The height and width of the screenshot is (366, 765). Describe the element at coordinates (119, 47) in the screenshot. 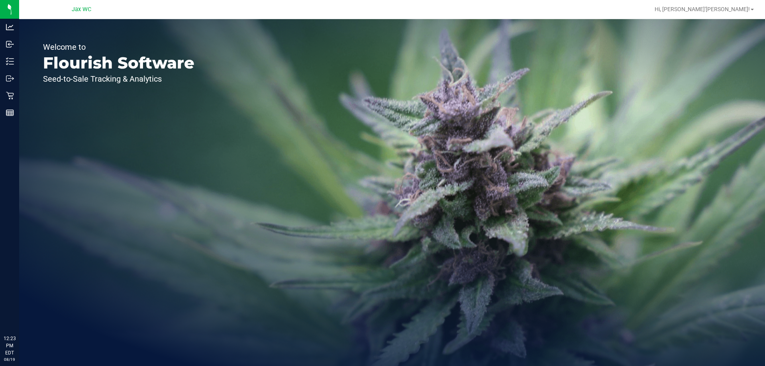

I see `p: Welcome to` at that location.